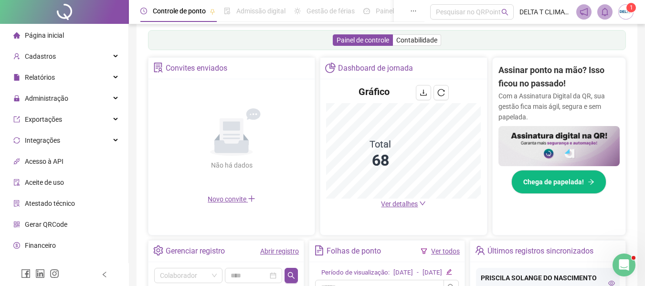  I want to click on h2: Assinar ponto na mão? Isso ficou no passado!, so click(559, 77).